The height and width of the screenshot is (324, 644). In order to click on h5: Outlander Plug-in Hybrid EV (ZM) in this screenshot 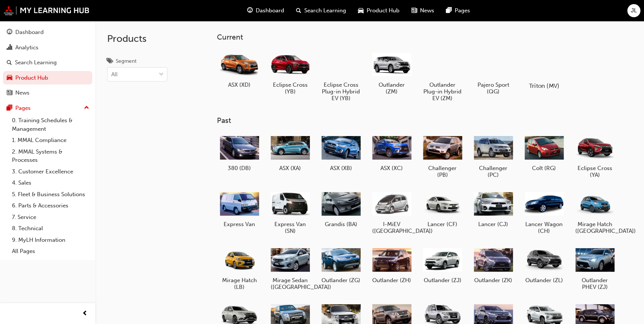, I will do `click(443, 91)`.